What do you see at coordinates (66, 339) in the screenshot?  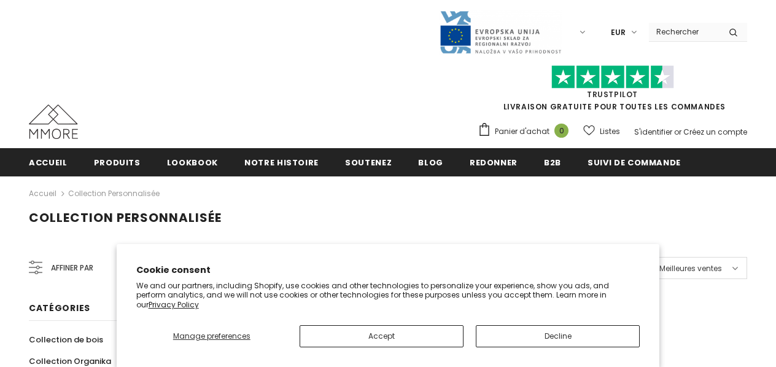 I see `a: Collection de bois` at bounding box center [66, 339].